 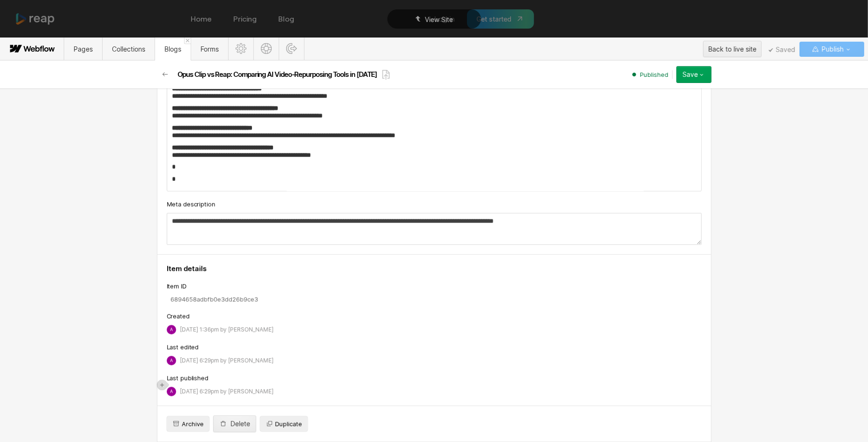 What do you see at coordinates (289, 424) in the screenshot?
I see `span: Duplicate` at bounding box center [289, 424].